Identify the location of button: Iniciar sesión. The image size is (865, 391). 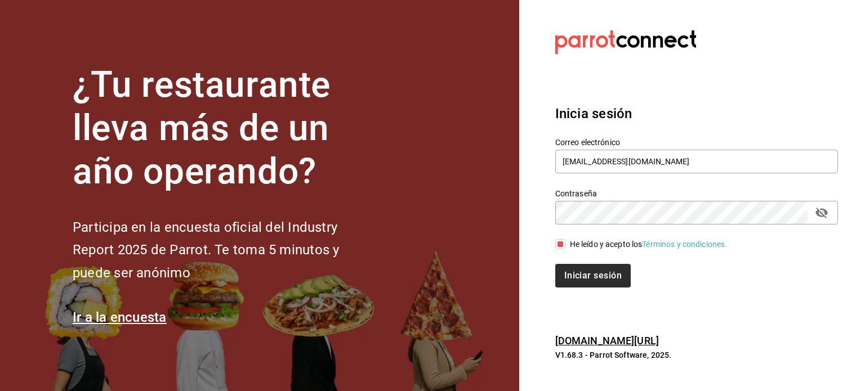
(593, 276).